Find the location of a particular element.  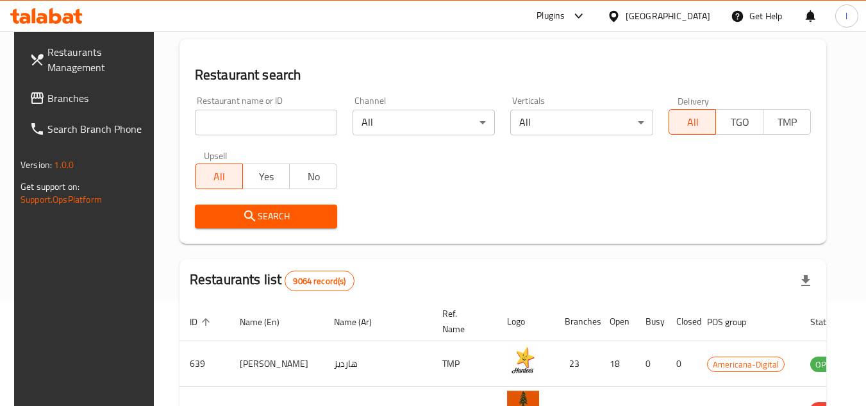

span: Name (En) is located at coordinates (268, 322).